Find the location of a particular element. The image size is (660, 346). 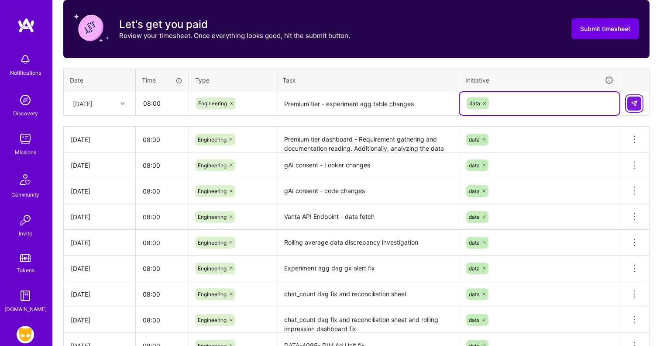

img: tokens is located at coordinates (25, 257).